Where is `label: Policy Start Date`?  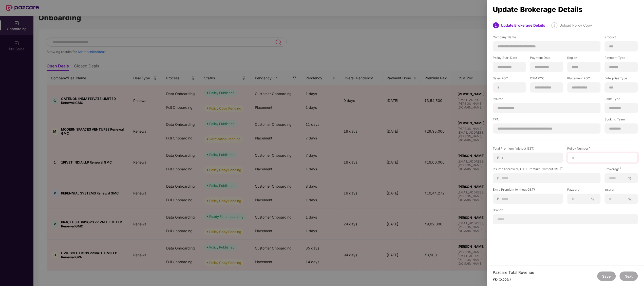
label: Policy Start Date is located at coordinates (510, 59).